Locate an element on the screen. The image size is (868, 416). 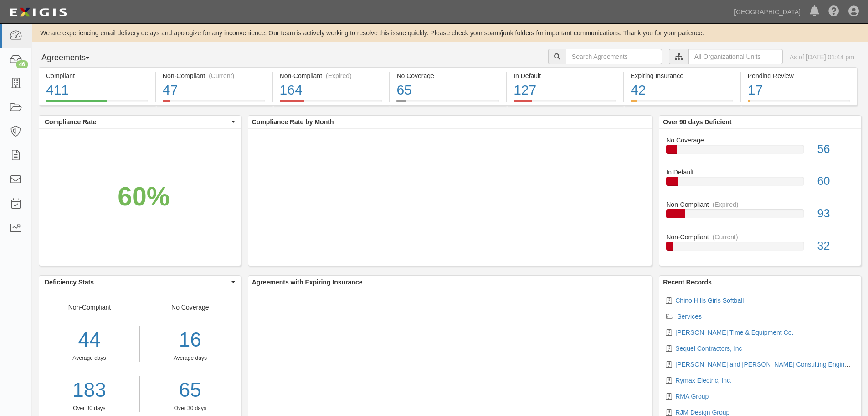
a: Compliant411 is located at coordinates (97, 103).